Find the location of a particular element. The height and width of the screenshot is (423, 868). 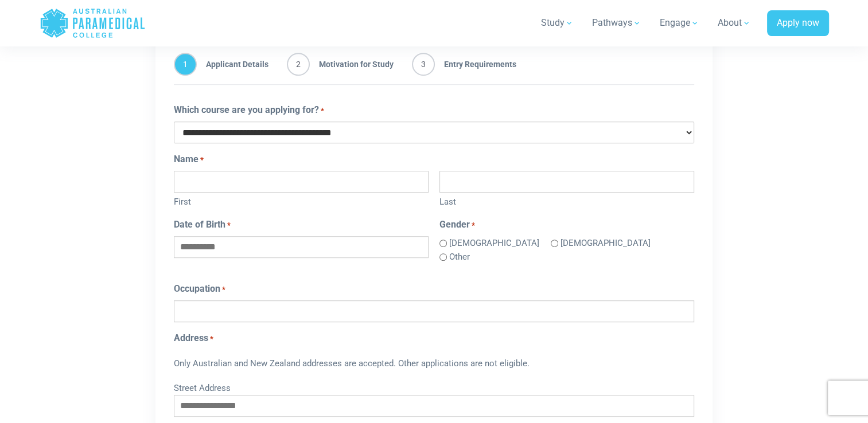

label: Occupation is located at coordinates (200, 289).